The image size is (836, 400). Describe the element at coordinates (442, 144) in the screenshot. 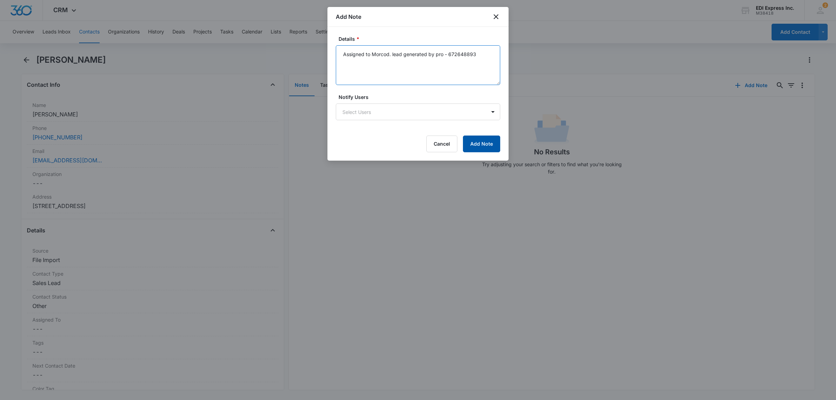

I see `button: Cancel` at that location.